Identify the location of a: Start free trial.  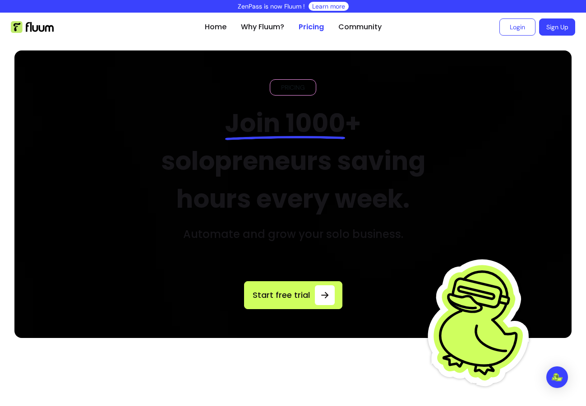
(293, 295).